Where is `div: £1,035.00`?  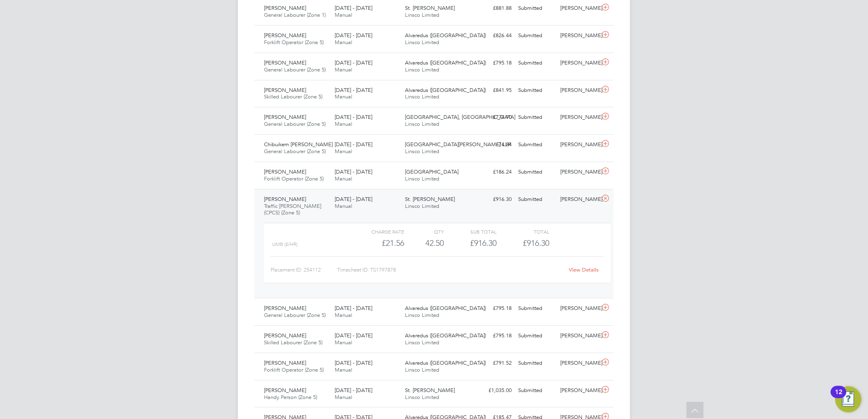
div: £1,035.00 is located at coordinates (494, 390).